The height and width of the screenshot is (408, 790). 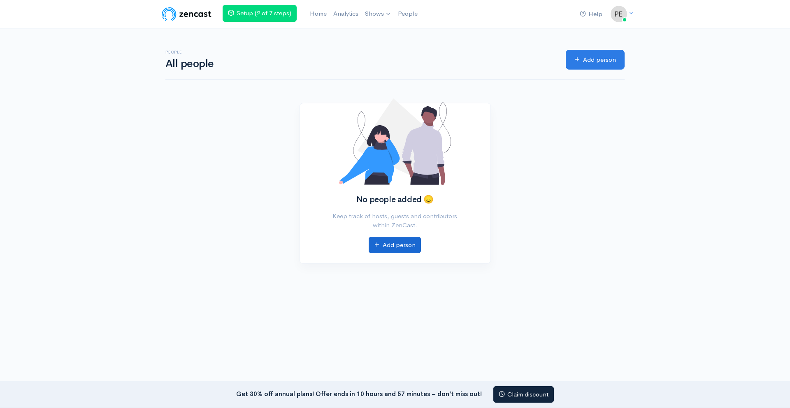 I want to click on a: Setup (2 of 7 steps), so click(x=259, y=13).